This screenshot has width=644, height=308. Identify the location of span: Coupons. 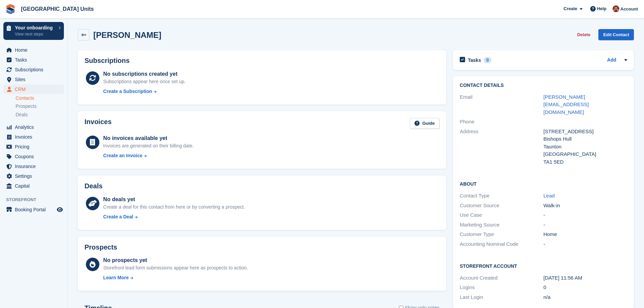
(35, 157).